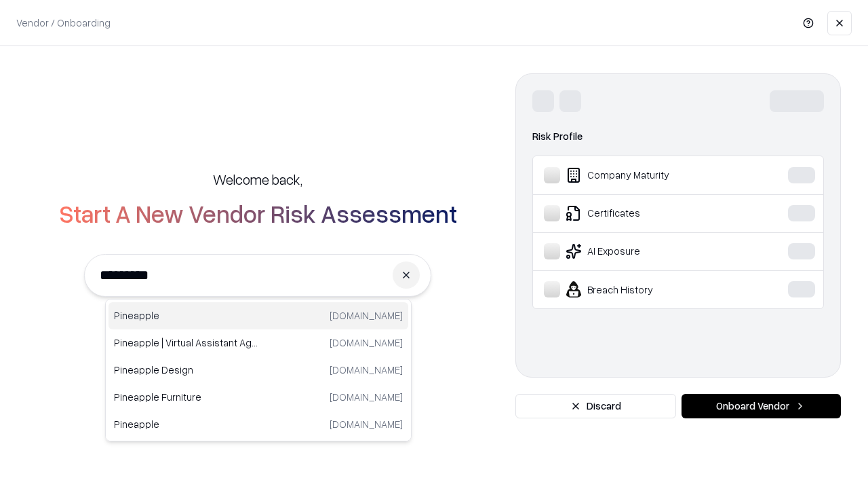 The width and height of the screenshot is (868, 489). What do you see at coordinates (645, 175) in the screenshot?
I see `div: Company Maturity` at bounding box center [645, 175].